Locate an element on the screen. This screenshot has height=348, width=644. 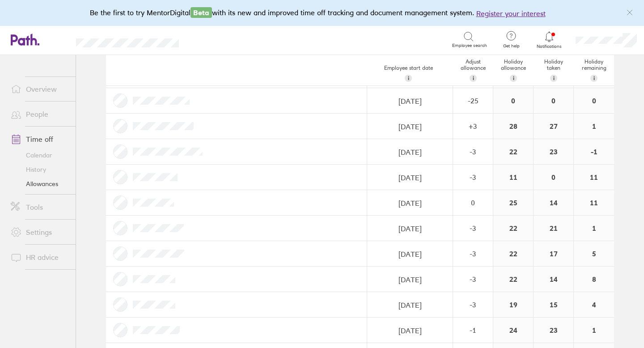
span: Notifications is located at coordinates (549, 46).